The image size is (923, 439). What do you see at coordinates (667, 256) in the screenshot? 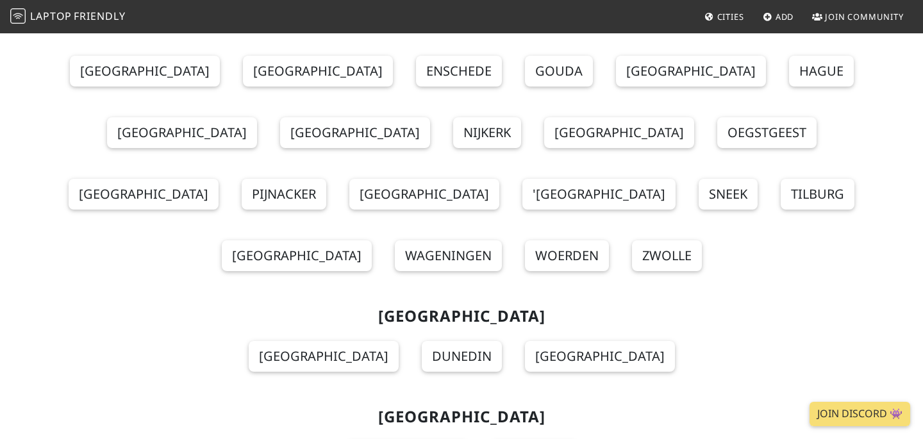
I see `a: Zwolle` at bounding box center [667, 256].